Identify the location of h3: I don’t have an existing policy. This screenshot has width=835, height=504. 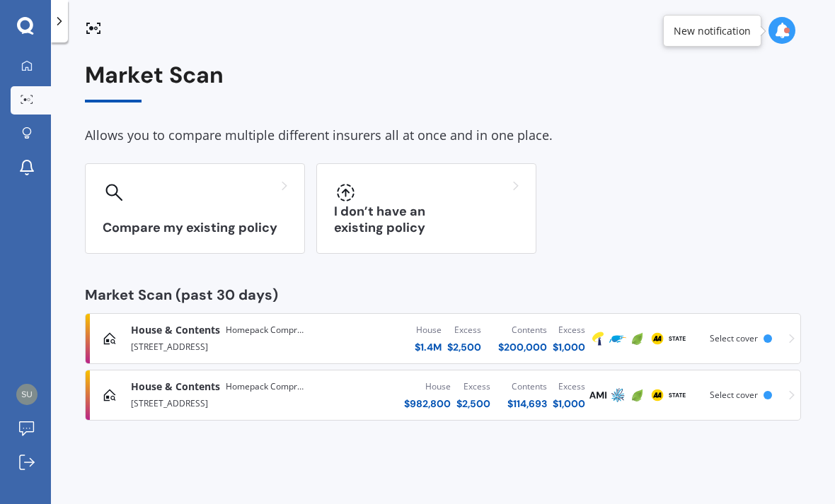
(426, 220).